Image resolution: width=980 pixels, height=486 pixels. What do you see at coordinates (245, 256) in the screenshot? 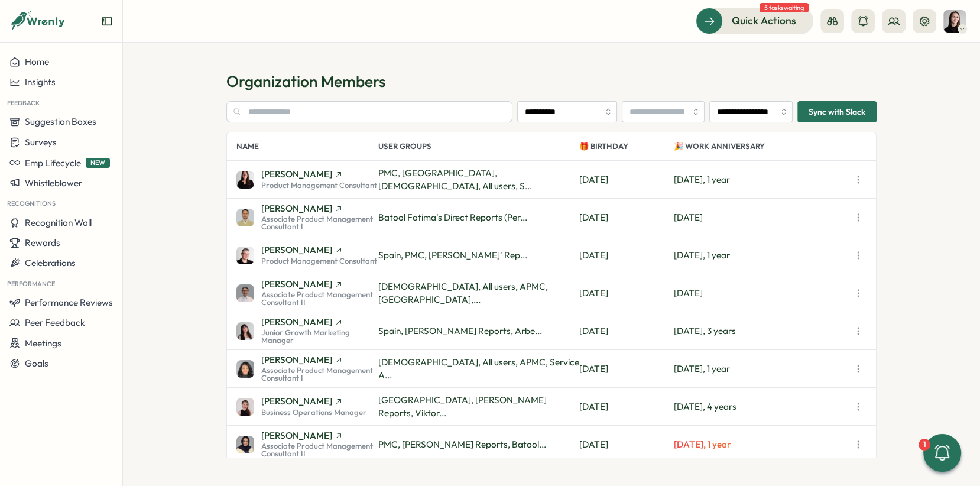
I see `img: Almudena Bernardos` at bounding box center [245, 256].